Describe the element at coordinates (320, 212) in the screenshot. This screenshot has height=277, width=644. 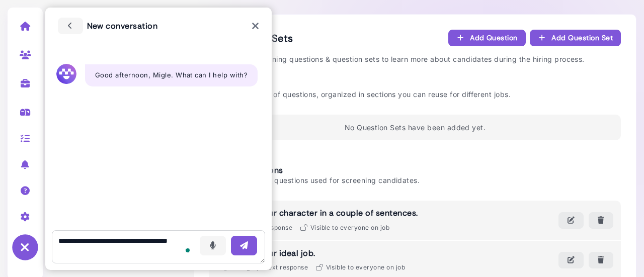
I see `h3: Describe your character in a couple of sentences.` at that location.